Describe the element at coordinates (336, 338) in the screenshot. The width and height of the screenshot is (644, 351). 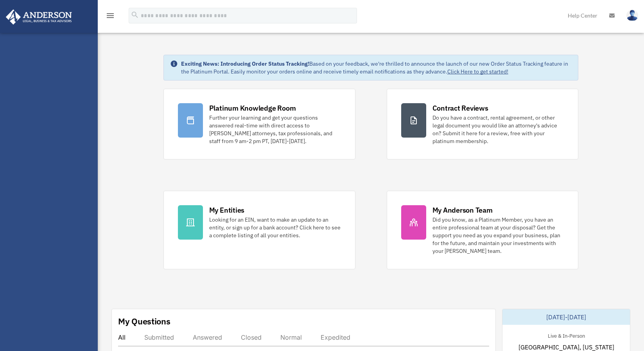
I see `div: Expedited` at that location.